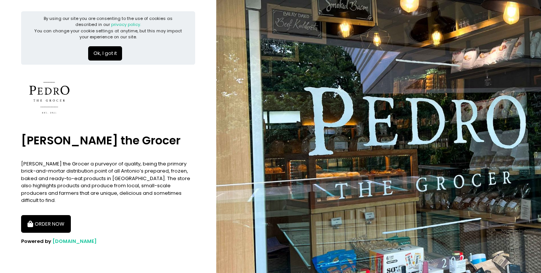  What do you see at coordinates (105, 53) in the screenshot?
I see `button: Ok, I got it` at bounding box center [105, 53].